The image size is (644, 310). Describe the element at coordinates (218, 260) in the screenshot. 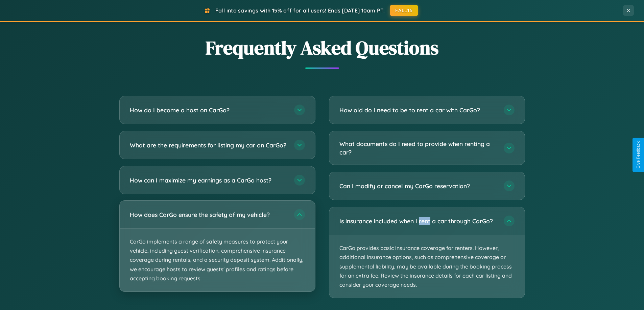

I see `p: CarGo implements a range of safety measures to protect your vehicle, including guest verification...` at that location.